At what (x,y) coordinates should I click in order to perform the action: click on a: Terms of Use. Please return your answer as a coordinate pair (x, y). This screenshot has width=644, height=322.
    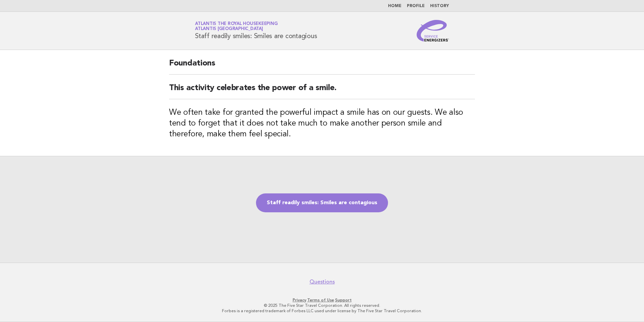
    Looking at the image, I should click on (321, 300).